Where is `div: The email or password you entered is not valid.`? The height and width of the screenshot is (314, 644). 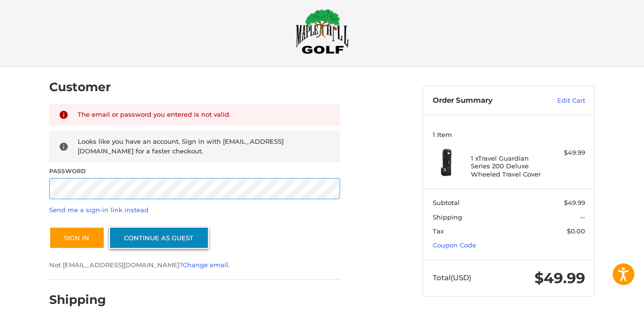 div: The email or password you entered is not valid. is located at coordinates (204, 115).